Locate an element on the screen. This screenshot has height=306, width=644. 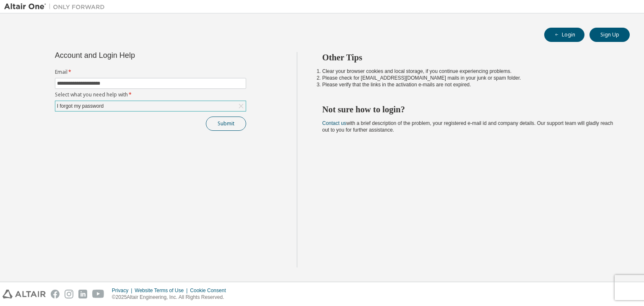
button: Sign Up is located at coordinates (610, 35).